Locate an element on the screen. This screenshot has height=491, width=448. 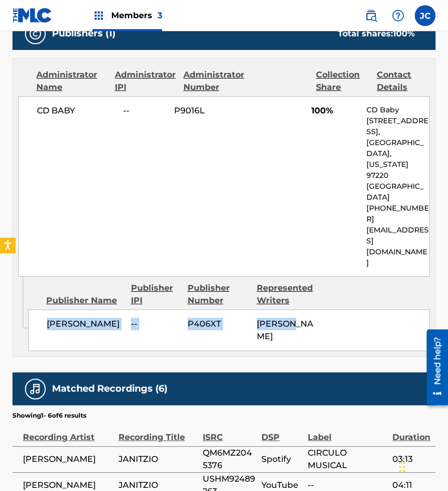
span: CD BABY is located at coordinates (76, 111).